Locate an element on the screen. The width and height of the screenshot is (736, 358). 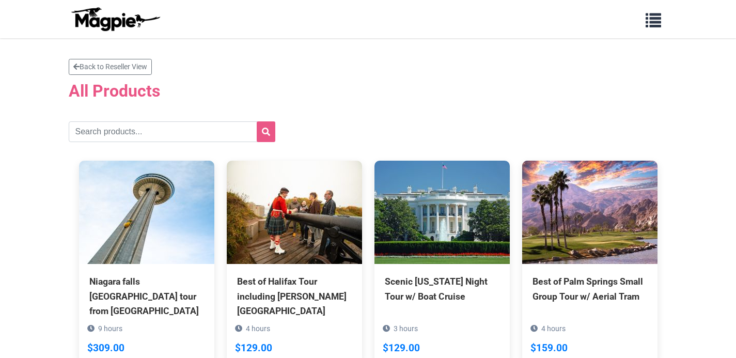
div: $309.00 is located at coordinates (106, 348).